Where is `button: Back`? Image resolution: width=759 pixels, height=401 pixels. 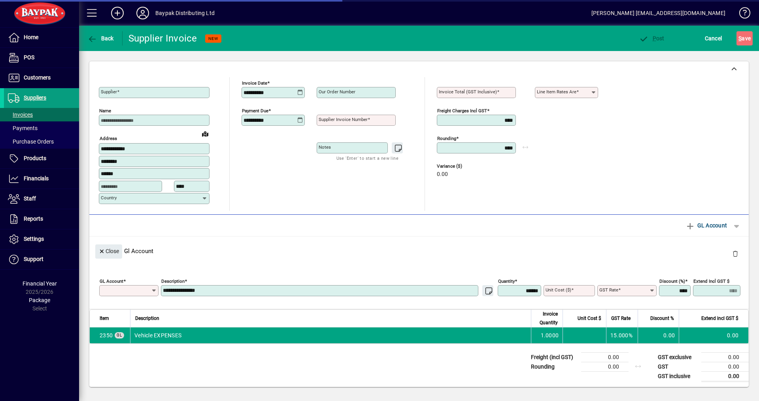
button: Back is located at coordinates (100, 38).